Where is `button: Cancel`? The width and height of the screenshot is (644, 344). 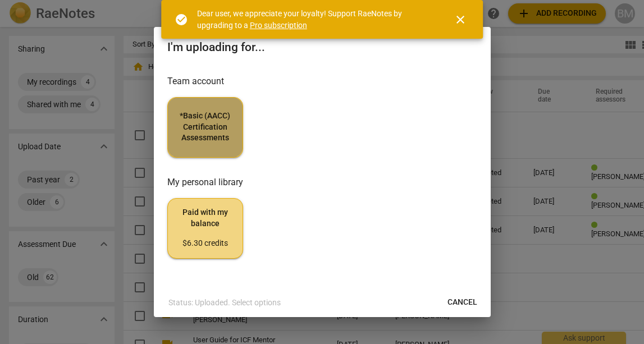 button: Cancel is located at coordinates (462, 302).